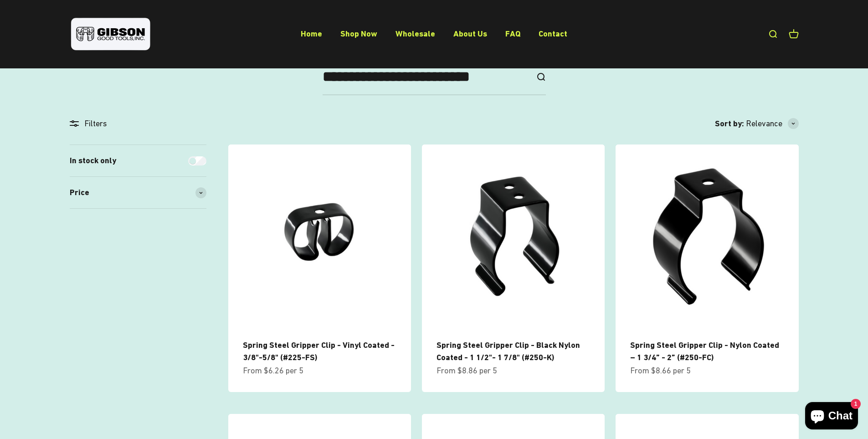 This screenshot has height=439, width=868. What do you see at coordinates (470, 33) in the screenshot?
I see `a: About Us` at bounding box center [470, 33].